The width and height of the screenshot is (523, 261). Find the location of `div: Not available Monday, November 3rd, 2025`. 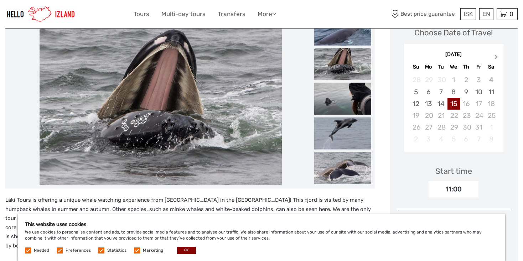

div: Not available Monday, November 3rd, 2025 is located at coordinates (428, 139).